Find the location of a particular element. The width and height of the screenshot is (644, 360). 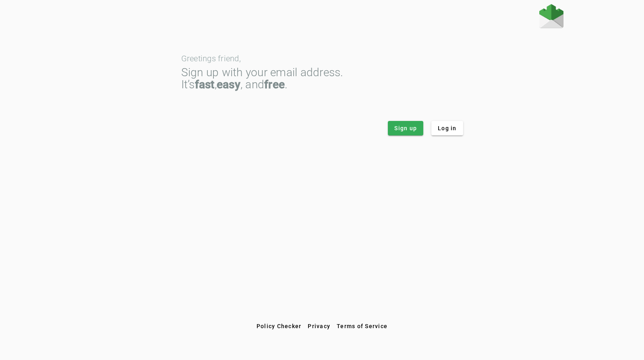

button: Sign up is located at coordinates (405, 128).